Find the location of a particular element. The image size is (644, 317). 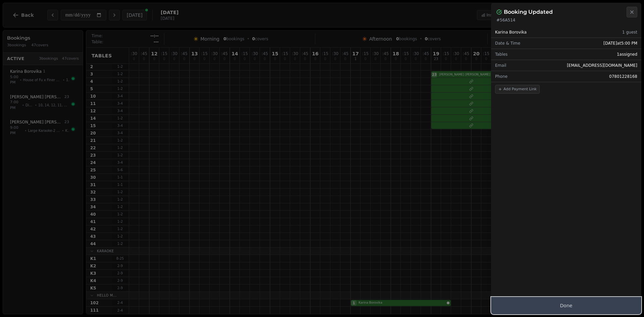

span: Date & Time is located at coordinates (508, 43).